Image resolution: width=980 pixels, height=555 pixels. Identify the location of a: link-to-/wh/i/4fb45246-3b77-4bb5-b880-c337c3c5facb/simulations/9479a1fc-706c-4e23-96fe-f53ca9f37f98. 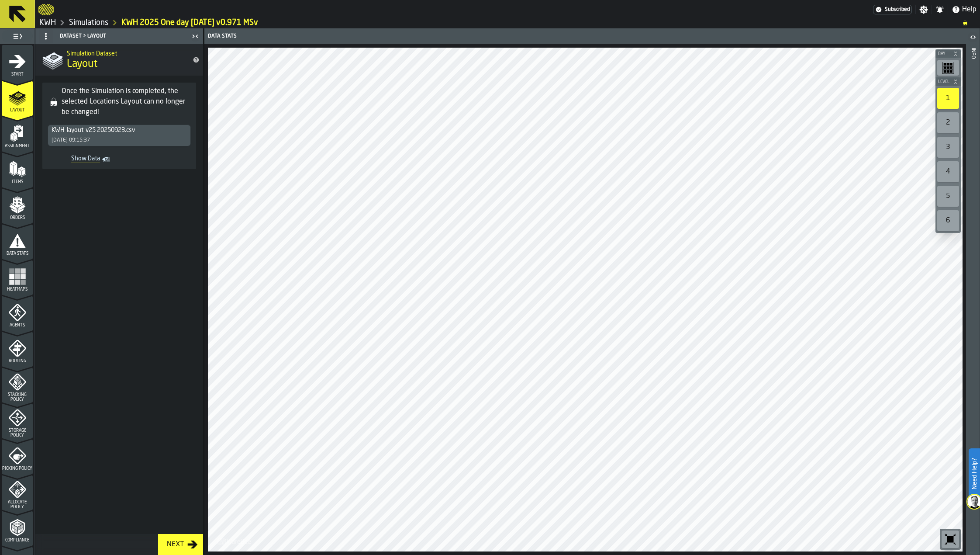
(189, 22).